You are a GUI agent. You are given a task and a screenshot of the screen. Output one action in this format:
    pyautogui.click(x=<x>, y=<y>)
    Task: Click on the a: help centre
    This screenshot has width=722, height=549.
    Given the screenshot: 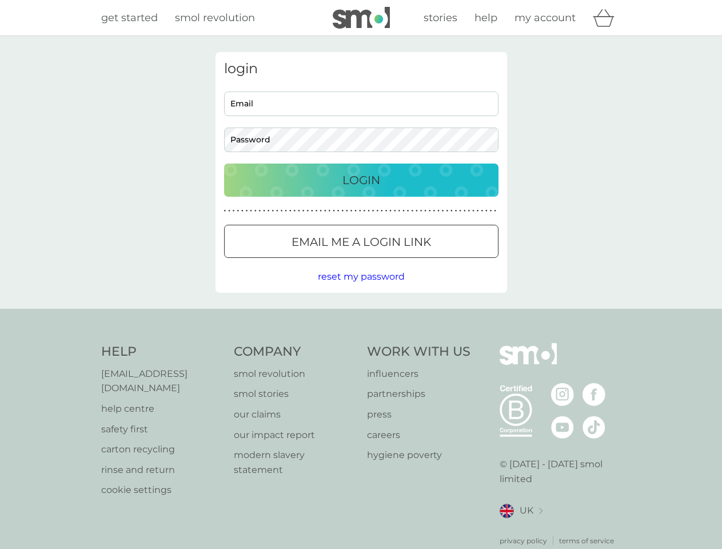 What is the action you would take?
    pyautogui.click(x=162, y=409)
    